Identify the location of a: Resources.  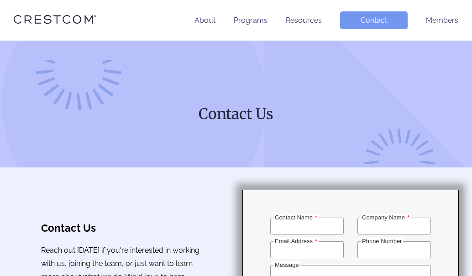
(303, 20).